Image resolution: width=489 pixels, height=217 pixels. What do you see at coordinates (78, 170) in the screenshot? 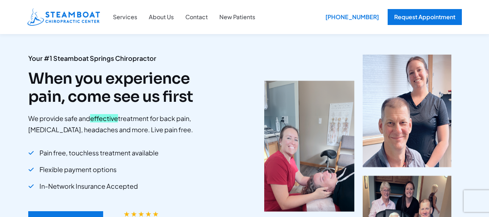
I see `span: Flexible payment options` at bounding box center [78, 170].